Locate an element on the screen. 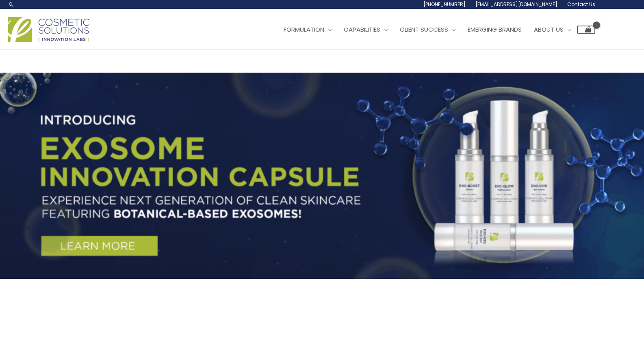 This screenshot has height=351, width=644. a: View Shopping Cart, empty is located at coordinates (586, 29).